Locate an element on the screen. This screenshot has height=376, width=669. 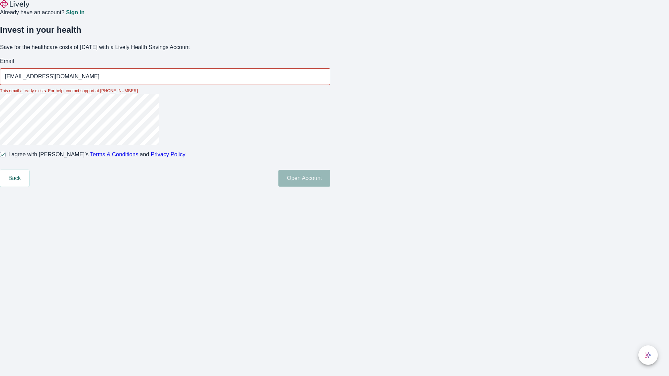
svg: Lively AI Assistant is located at coordinates (648, 355).